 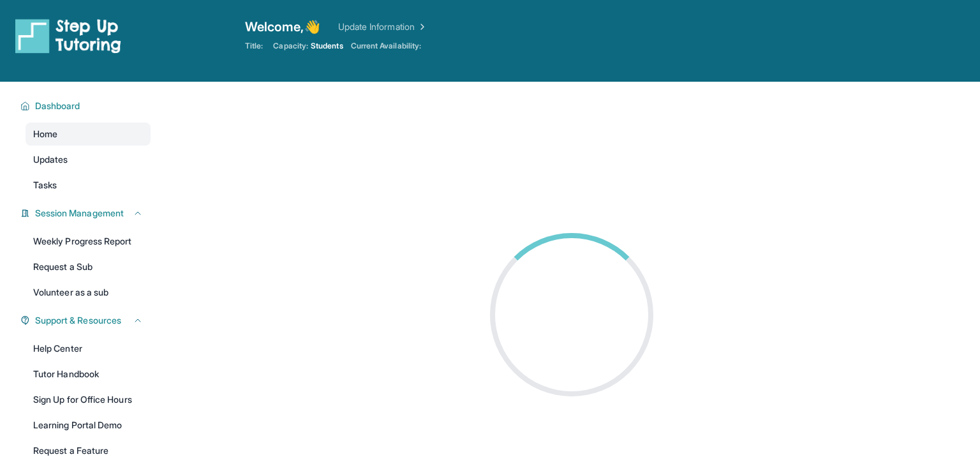 I want to click on a: Request a Feature, so click(x=88, y=451).